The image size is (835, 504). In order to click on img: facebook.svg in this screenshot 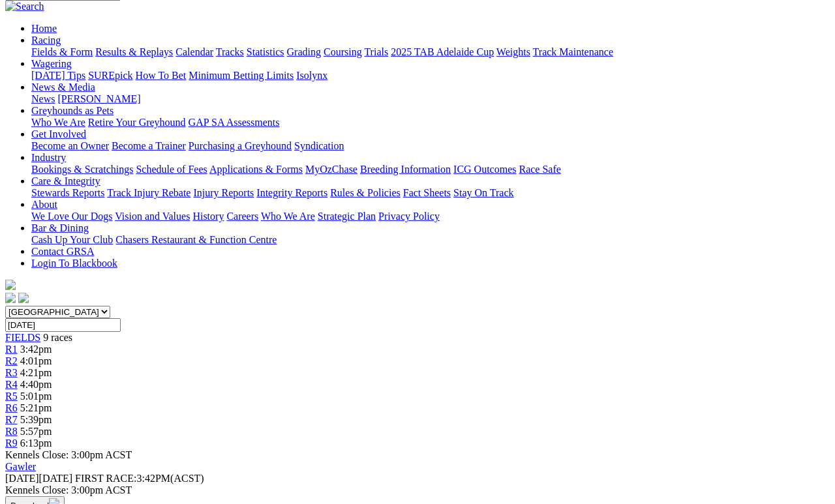, I will do `click(10, 298)`.